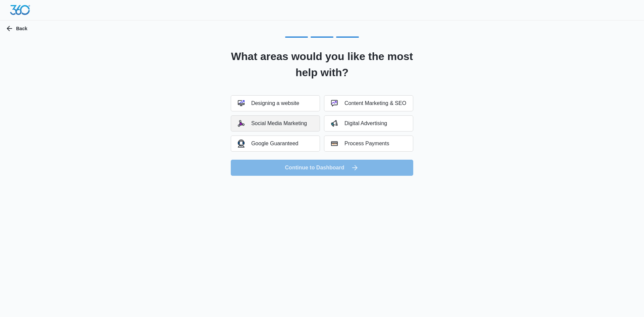  Describe the element at coordinates (359, 124) in the screenshot. I see `div: Digital Advertising` at that location.